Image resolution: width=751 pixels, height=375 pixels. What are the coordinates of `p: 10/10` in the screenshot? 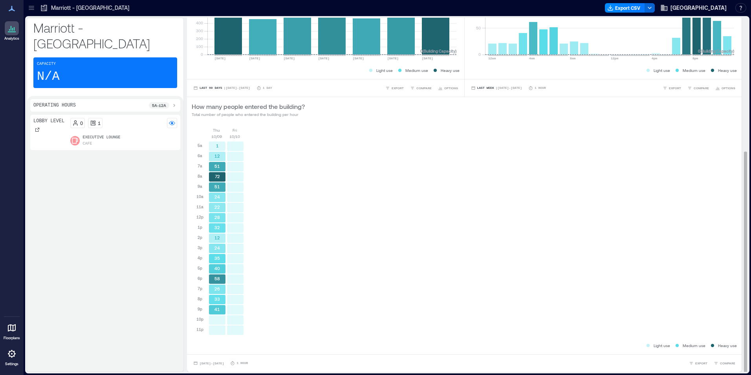 It's located at (235, 136).